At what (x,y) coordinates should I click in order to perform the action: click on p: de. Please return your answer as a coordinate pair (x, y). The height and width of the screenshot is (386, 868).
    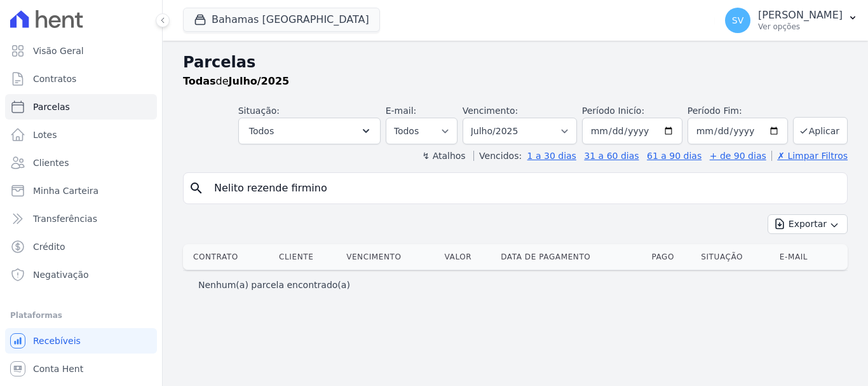
    Looking at the image, I should click on (236, 81).